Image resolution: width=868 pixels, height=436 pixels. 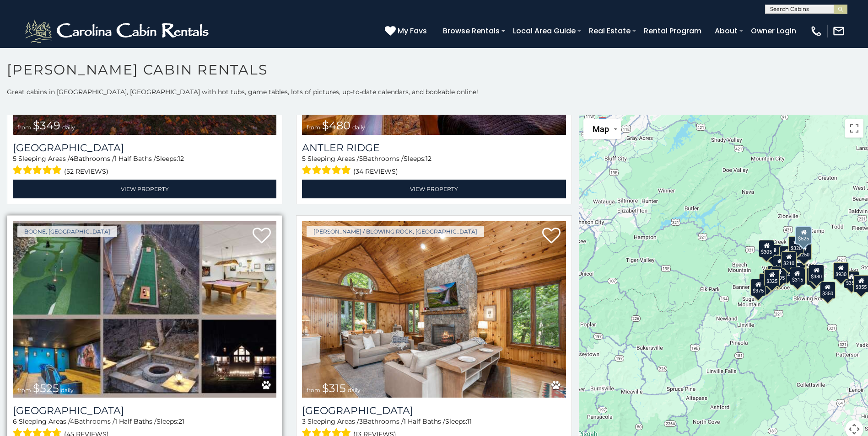 I want to click on span: $315, so click(x=334, y=388).